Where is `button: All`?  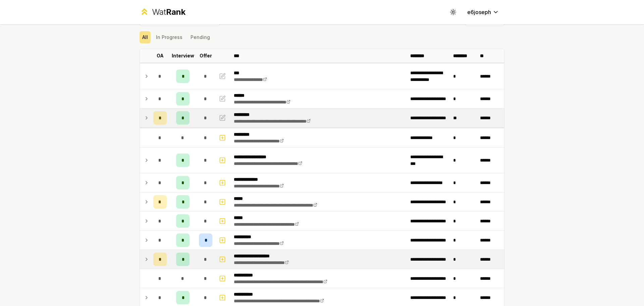 button: All is located at coordinates (145, 37).